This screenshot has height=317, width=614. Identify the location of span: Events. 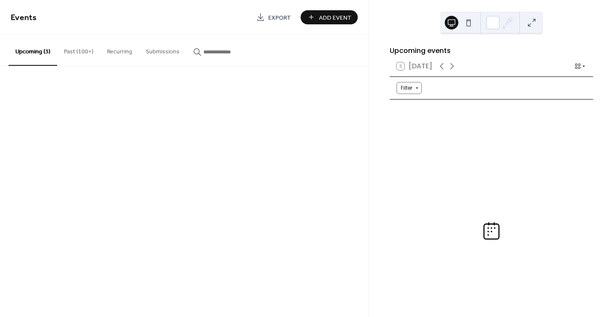
(23, 17).